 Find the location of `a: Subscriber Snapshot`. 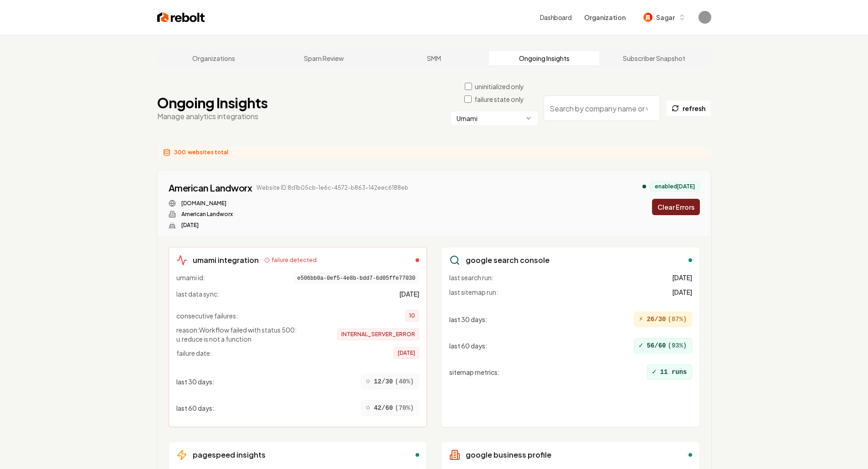

a: Subscriber Snapshot is located at coordinates (654, 59).